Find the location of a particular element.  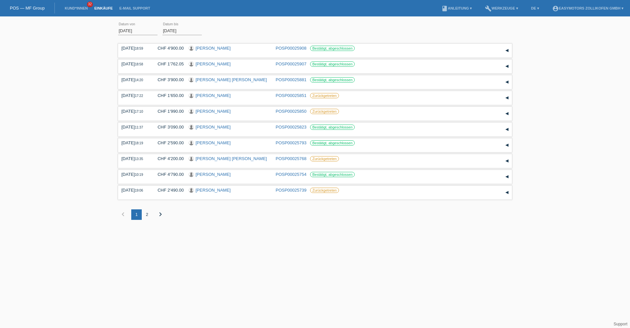

a: Support is located at coordinates (621, 324).